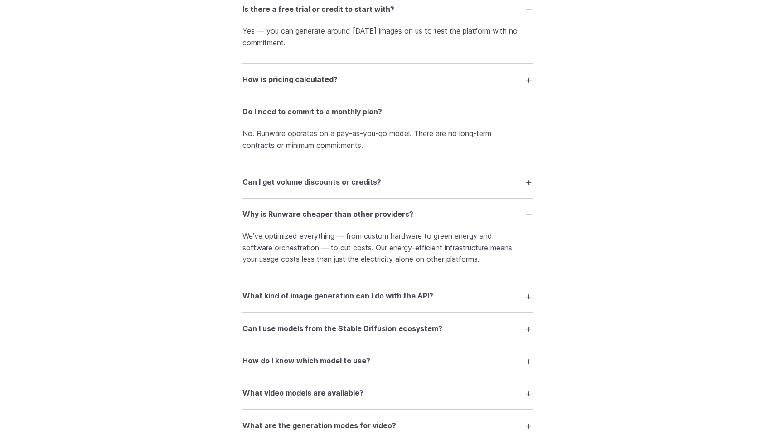 The height and width of the screenshot is (445, 775). I want to click on summary: How do I know which model to use?, so click(388, 361).